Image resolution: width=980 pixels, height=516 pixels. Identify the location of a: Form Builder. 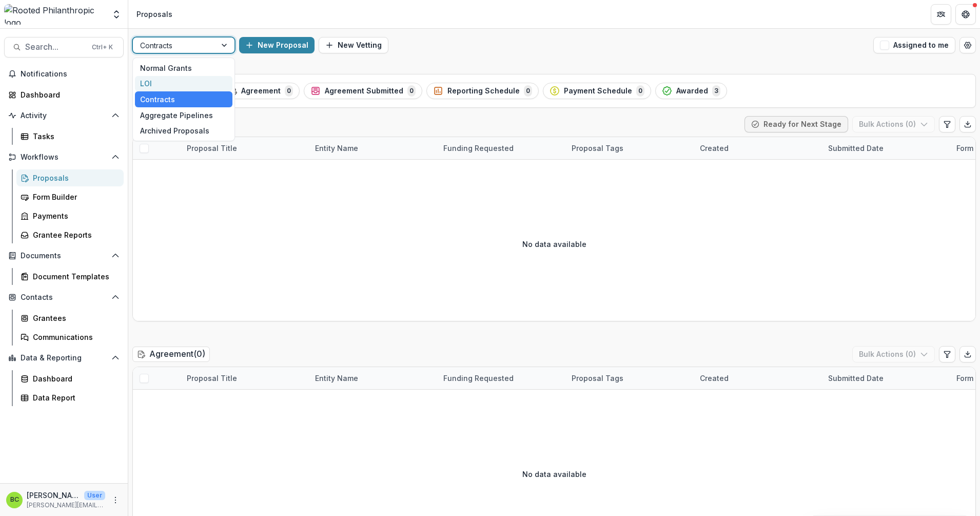
(70, 197).